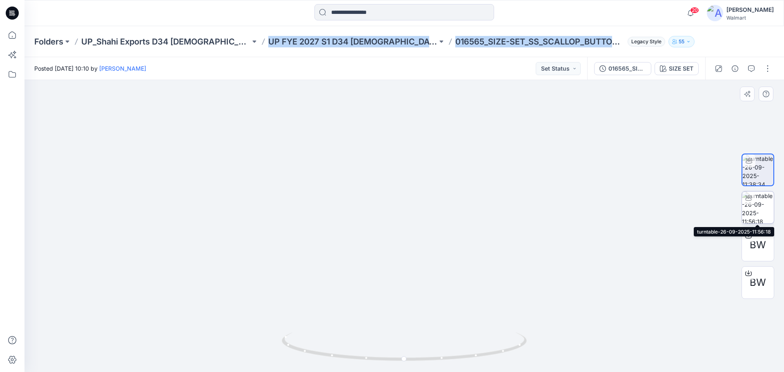 The width and height of the screenshot is (784, 372). What do you see at coordinates (540, 42) in the screenshot?
I see `p: 016565_SIZE-SET_SS_SCALLOP_BUTTON_DOWN` at bounding box center [540, 42].